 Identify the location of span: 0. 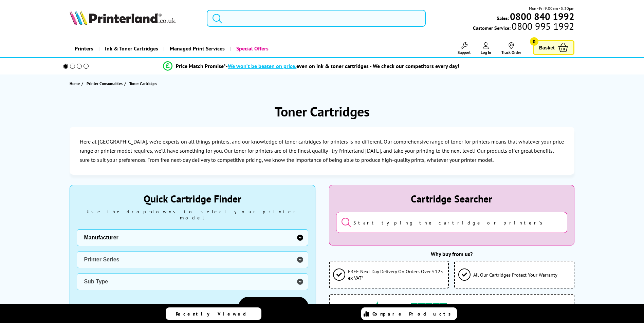
(534, 41).